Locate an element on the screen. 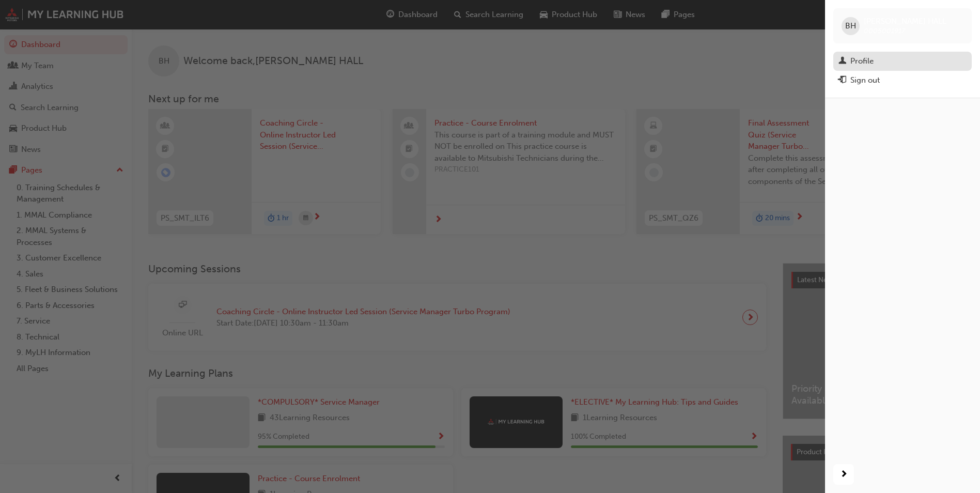 Image resolution: width=980 pixels, height=493 pixels. span: next-icon is located at coordinates (844, 474).